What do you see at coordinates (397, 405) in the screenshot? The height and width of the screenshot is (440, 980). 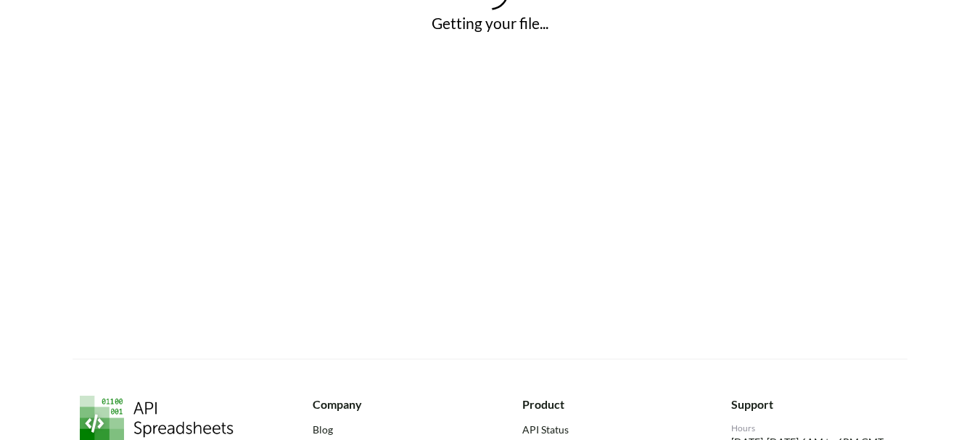 I see `div: Company` at bounding box center [397, 405].